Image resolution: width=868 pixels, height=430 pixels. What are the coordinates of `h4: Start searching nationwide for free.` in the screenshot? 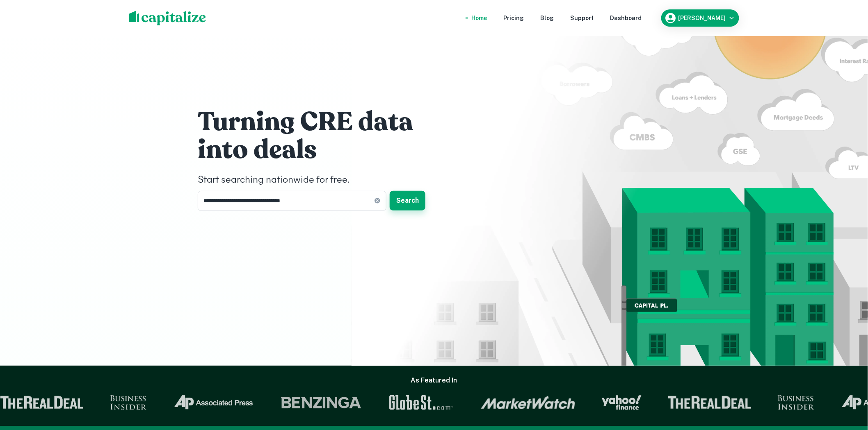 It's located at (321, 180).